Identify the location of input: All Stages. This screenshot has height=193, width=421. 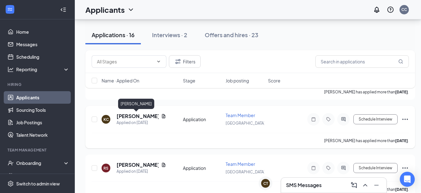
(125, 61).